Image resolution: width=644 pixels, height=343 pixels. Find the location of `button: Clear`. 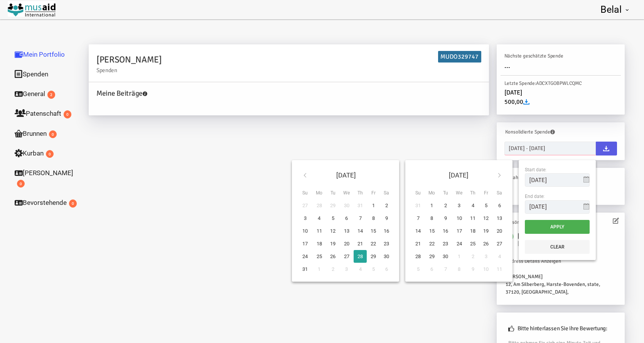

button: Clear is located at coordinates (558, 247).